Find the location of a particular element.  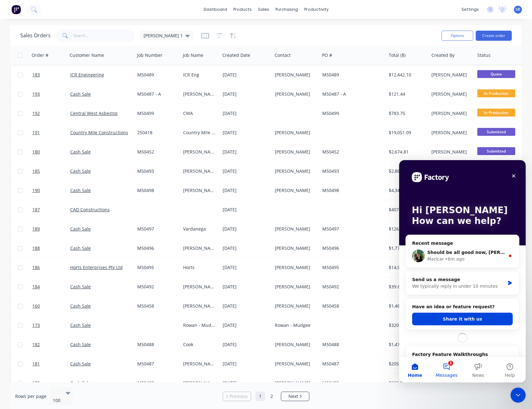

a: 173 is located at coordinates (51, 325).